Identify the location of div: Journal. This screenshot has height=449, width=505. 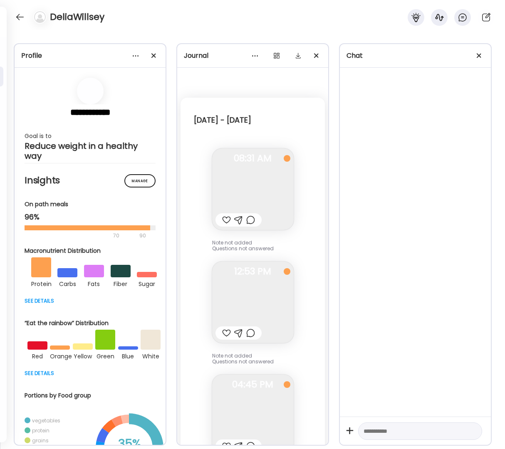
(253, 56).